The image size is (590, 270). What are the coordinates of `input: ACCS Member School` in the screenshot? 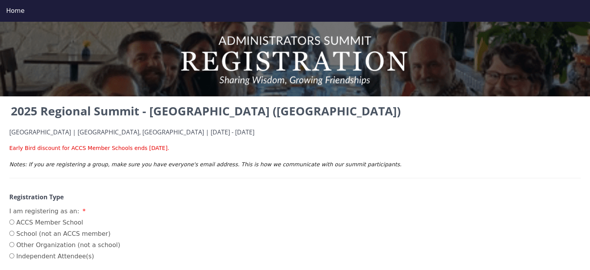 It's located at (12, 221).